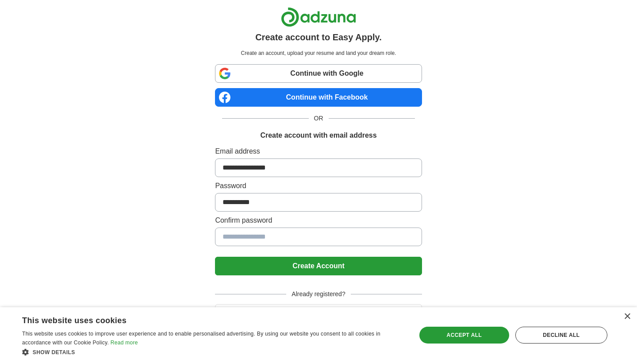 The image size is (637, 363). What do you see at coordinates (54, 352) in the screenshot?
I see `span: Show details` at bounding box center [54, 352].